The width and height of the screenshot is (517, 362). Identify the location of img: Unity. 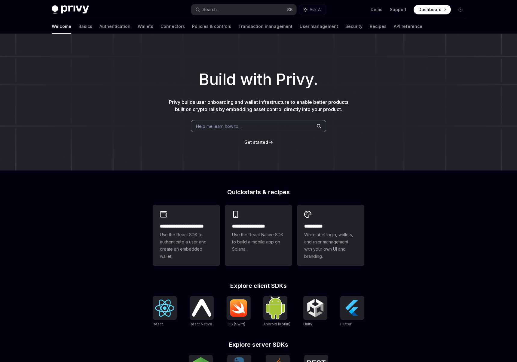
(315, 308).